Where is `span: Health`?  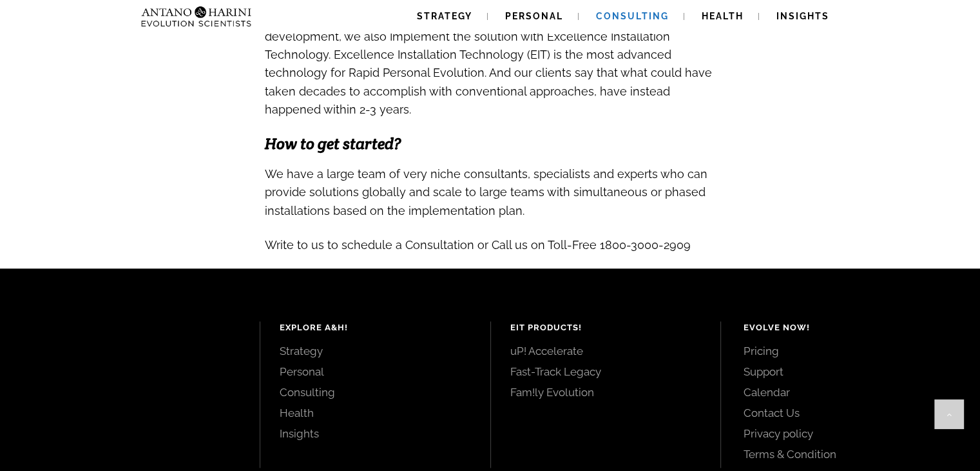
span: Health is located at coordinates (722, 16).